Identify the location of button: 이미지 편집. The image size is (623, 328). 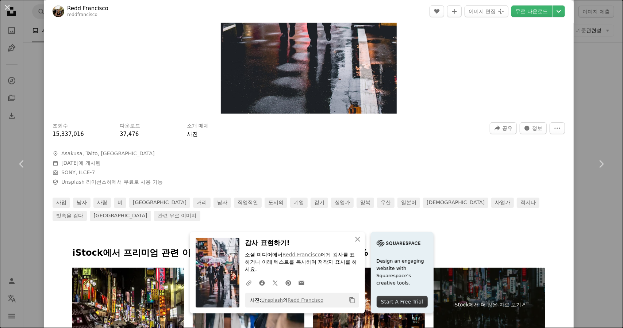
(486, 11).